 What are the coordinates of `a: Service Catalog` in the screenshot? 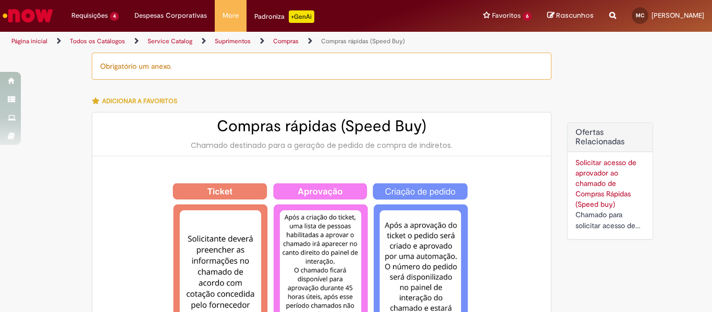 It's located at (170, 41).